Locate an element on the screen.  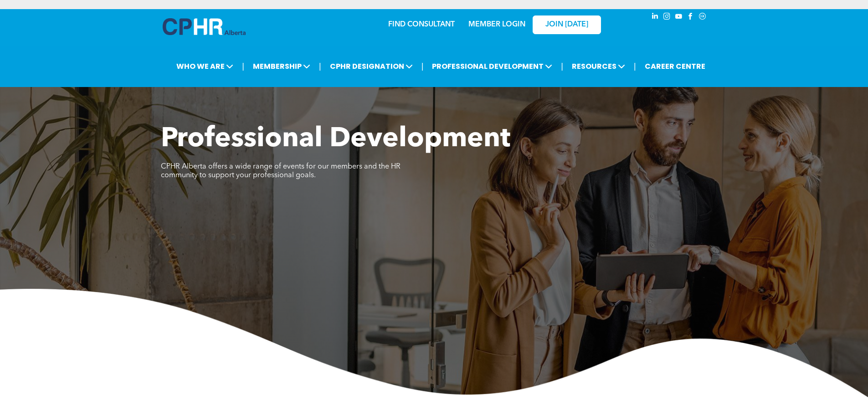
a: CAREER CENTRE is located at coordinates (675, 66).